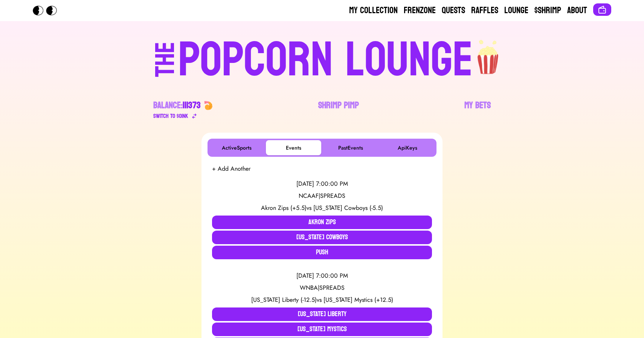  I want to click on div: WNBA | SPREADS, so click(322, 288).